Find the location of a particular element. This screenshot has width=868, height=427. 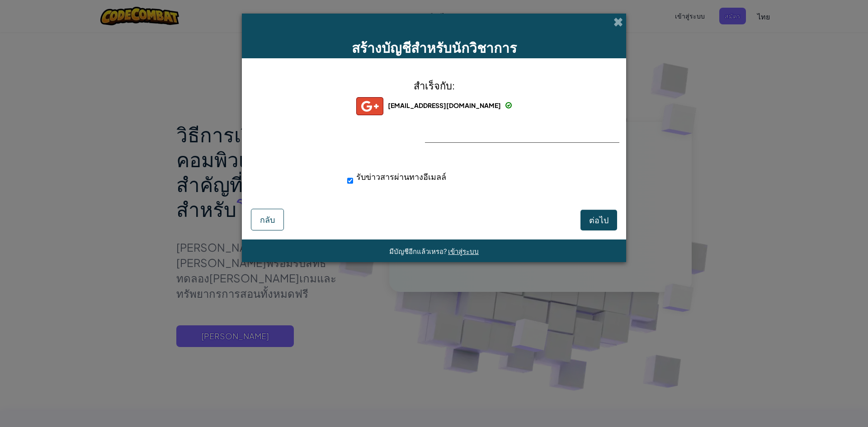

input: รับข่าวสารผ่านทางอีเมลล์ is located at coordinates (350, 181).